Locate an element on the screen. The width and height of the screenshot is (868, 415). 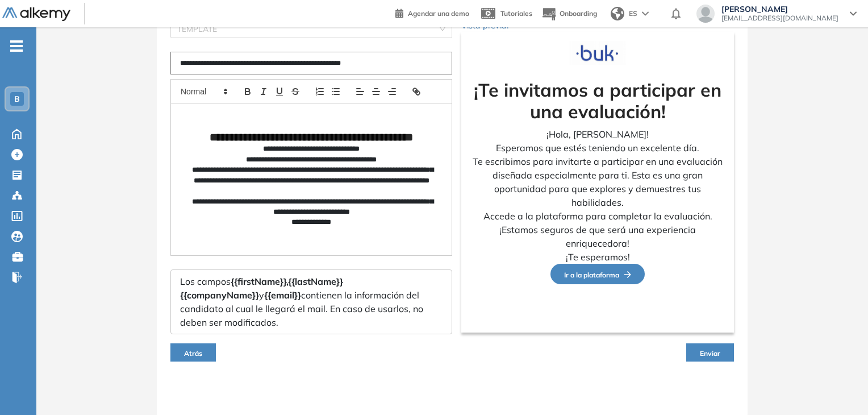
p: Esperamos que estés teniendo un excelente día. is located at coordinates (597, 147).